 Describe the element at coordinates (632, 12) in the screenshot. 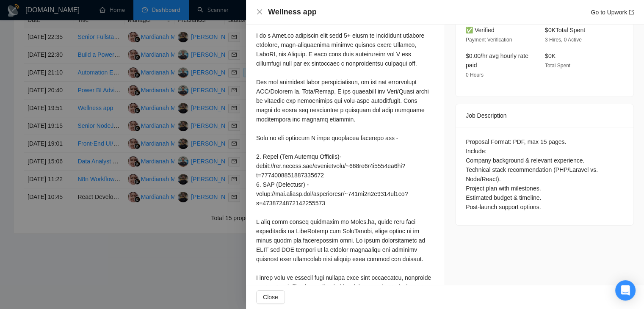

I see `span: export` at that location.